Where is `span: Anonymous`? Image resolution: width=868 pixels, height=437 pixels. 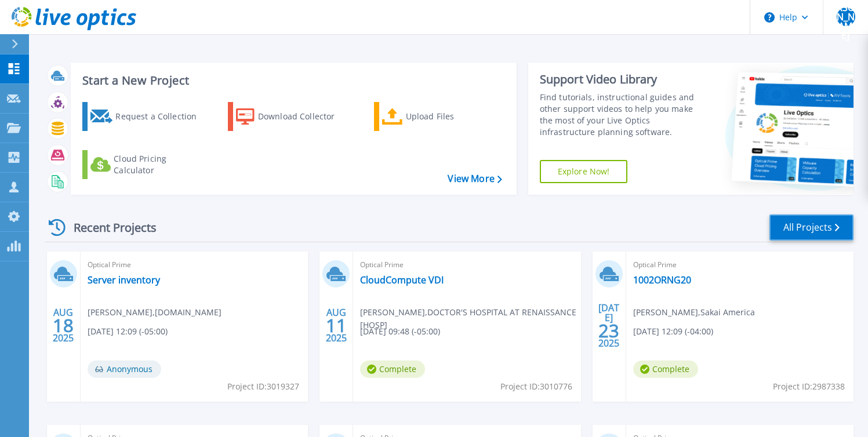
span: Anonymous is located at coordinates (124, 369).